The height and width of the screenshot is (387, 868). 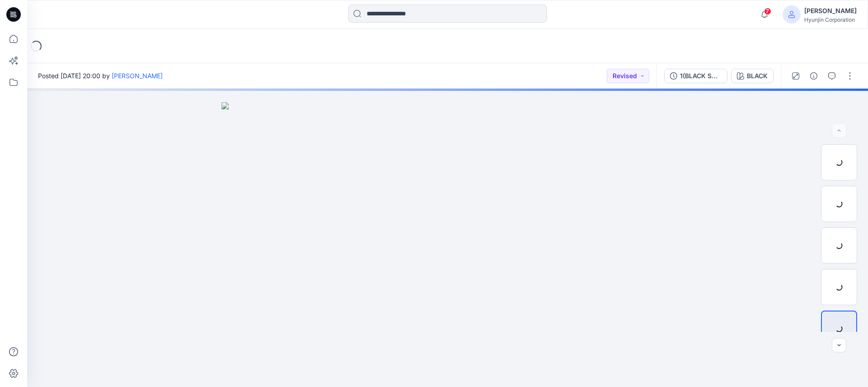 I want to click on button: BLACK, so click(x=752, y=76).